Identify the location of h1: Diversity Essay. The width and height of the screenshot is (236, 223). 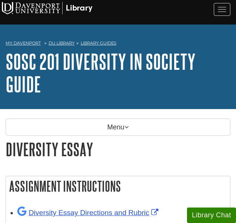
(118, 149).